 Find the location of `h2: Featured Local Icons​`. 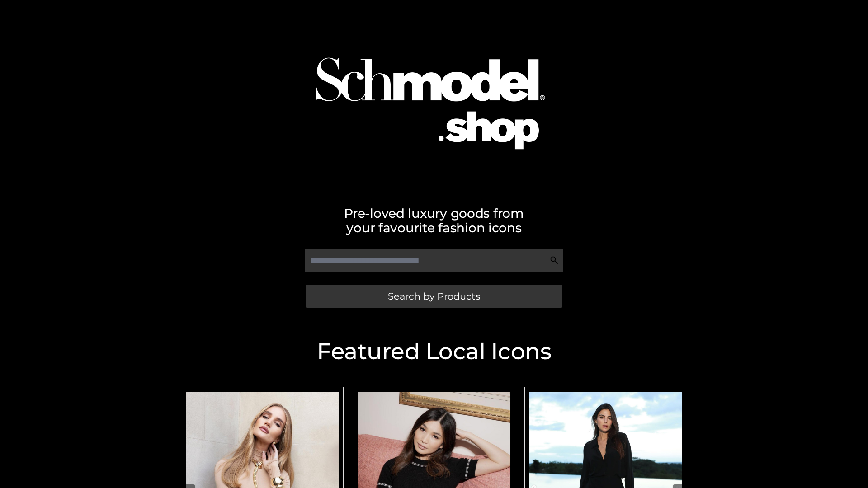

h2: Featured Local Icons​ is located at coordinates (434, 351).